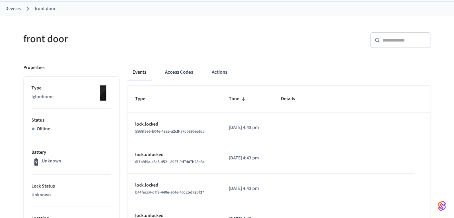  Describe the element at coordinates (238, 99) in the screenshot. I see `span: Time` at that location.